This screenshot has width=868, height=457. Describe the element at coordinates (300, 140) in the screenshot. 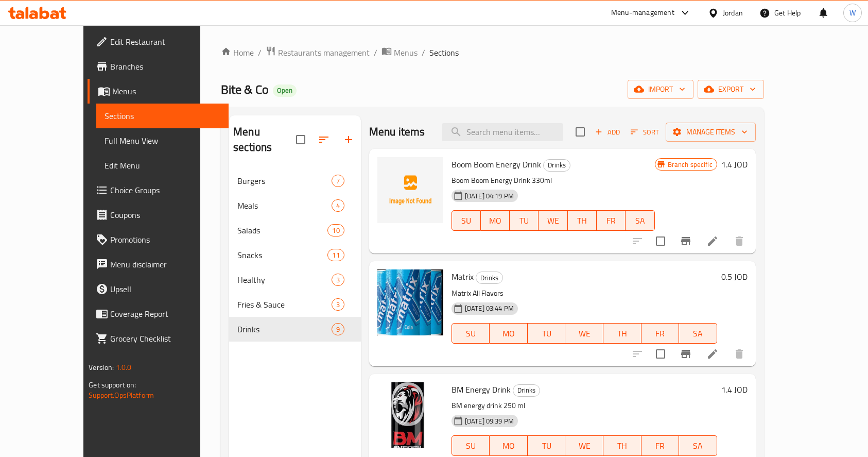

I see `span: Select all sections` at that location.